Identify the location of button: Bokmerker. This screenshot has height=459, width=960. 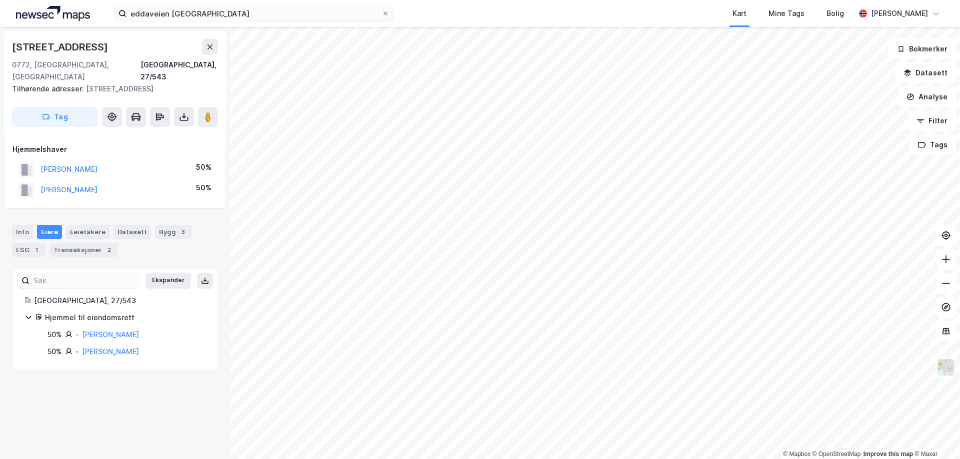
(922, 49).